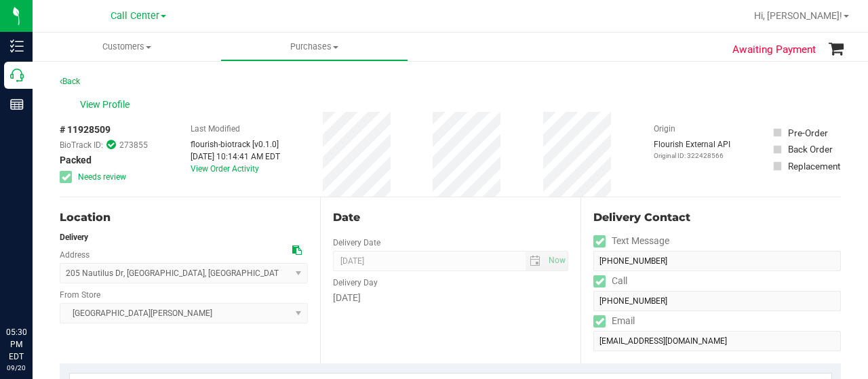  What do you see at coordinates (450, 218) in the screenshot?
I see `div: Date` at bounding box center [450, 218].